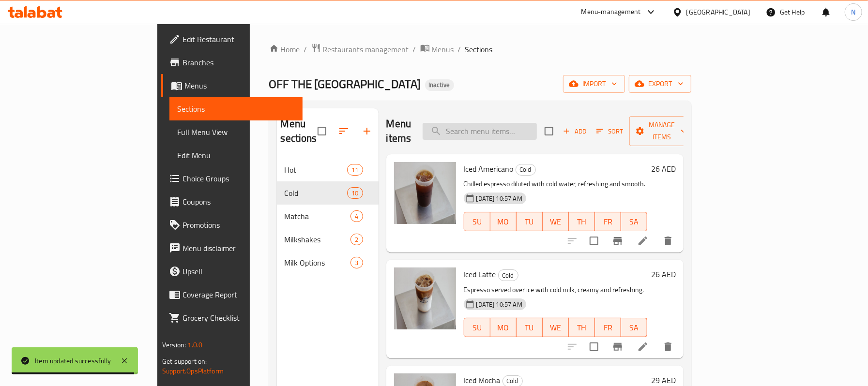  I want to click on span: 10, so click(355, 193).